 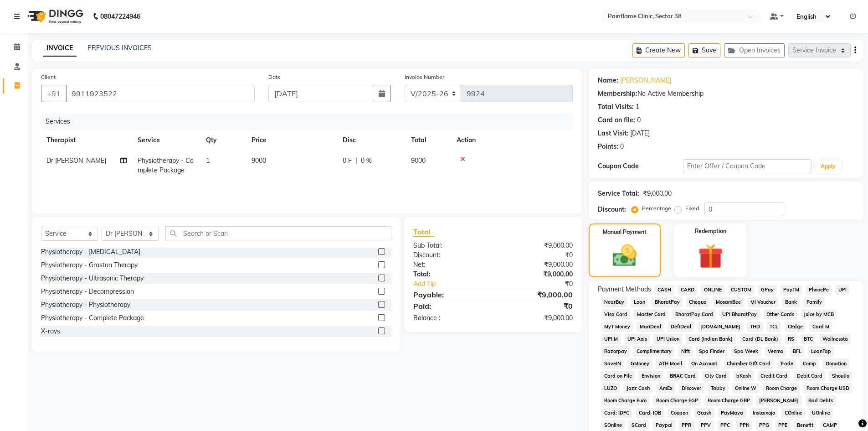 What do you see at coordinates (805, 425) in the screenshot?
I see `span: Benefit` at bounding box center [805, 425].